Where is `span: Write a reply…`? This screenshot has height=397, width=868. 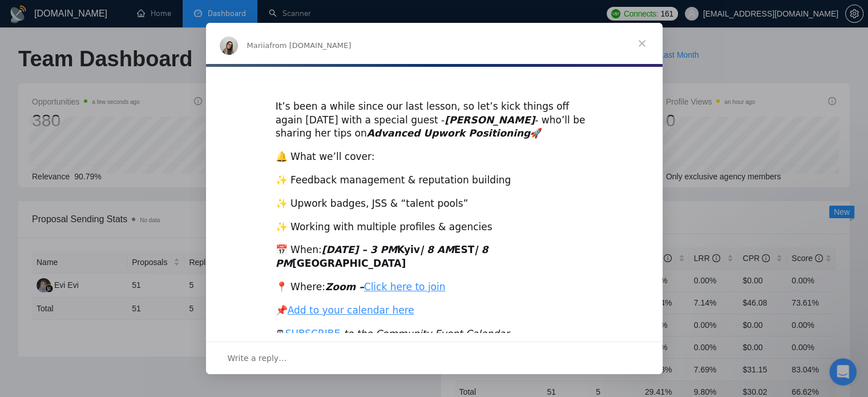 span: Write a reply… is located at coordinates (257, 358).